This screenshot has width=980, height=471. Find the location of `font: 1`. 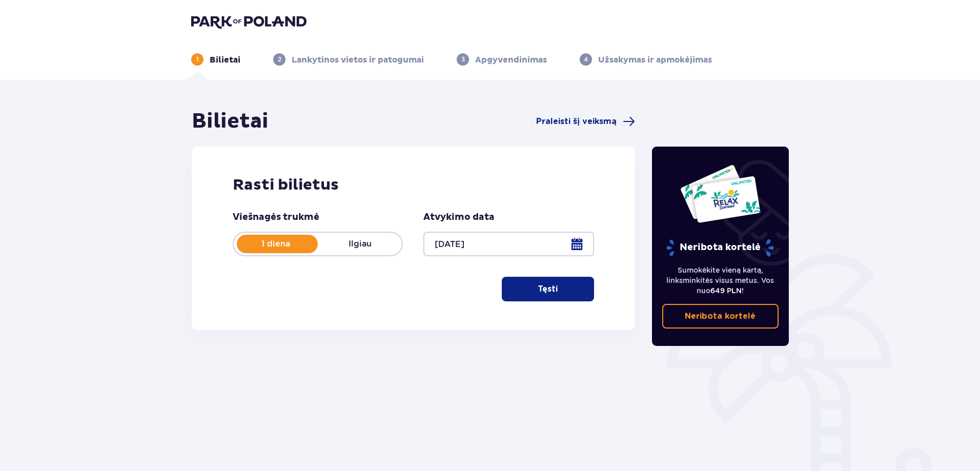

font: 1 is located at coordinates (197, 59).